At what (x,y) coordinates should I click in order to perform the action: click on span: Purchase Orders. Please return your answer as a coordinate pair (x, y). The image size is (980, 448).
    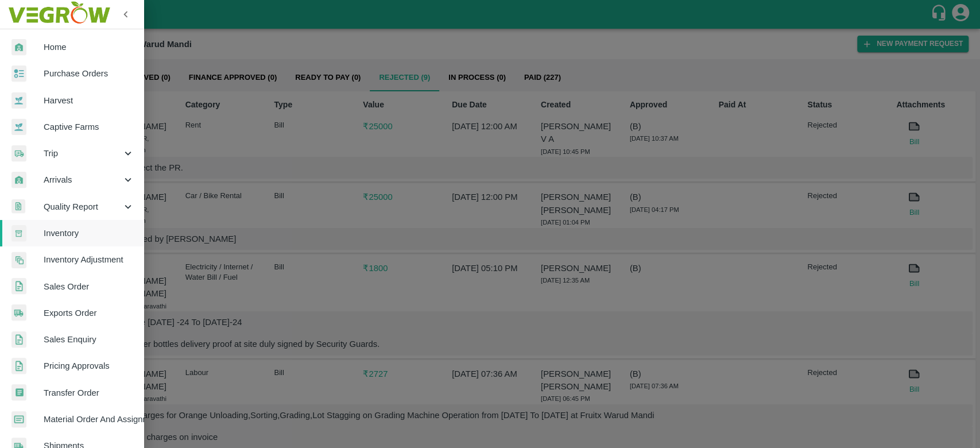
    Looking at the image, I should click on (89, 73).